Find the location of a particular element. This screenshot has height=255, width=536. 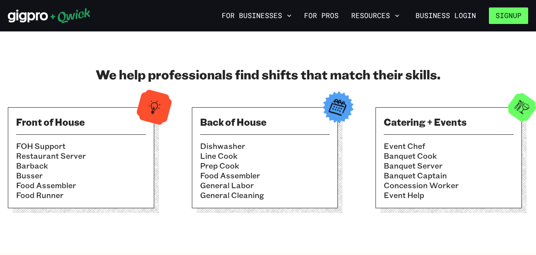

li: Line Cook is located at coordinates (265, 155).